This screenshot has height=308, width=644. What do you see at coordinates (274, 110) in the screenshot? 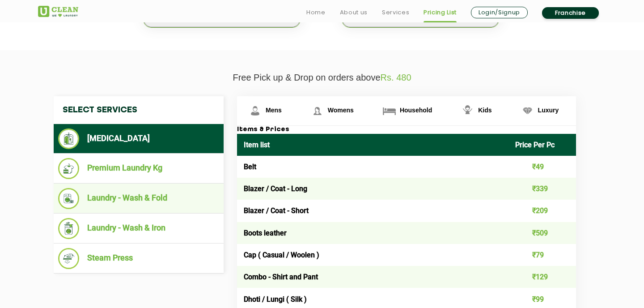
I see `span: Mens` at bounding box center [274, 110].